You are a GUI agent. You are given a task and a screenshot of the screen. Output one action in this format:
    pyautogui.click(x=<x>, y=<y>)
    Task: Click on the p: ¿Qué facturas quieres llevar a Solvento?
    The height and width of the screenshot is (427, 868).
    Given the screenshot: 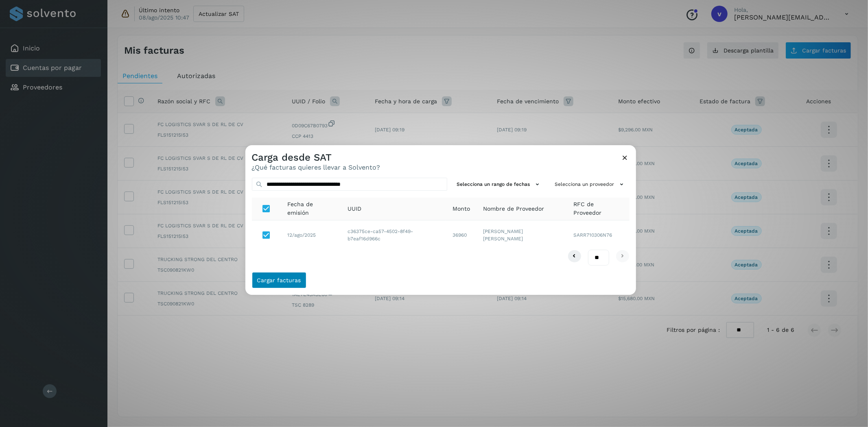 What is the action you would take?
    pyautogui.click(x=316, y=167)
    